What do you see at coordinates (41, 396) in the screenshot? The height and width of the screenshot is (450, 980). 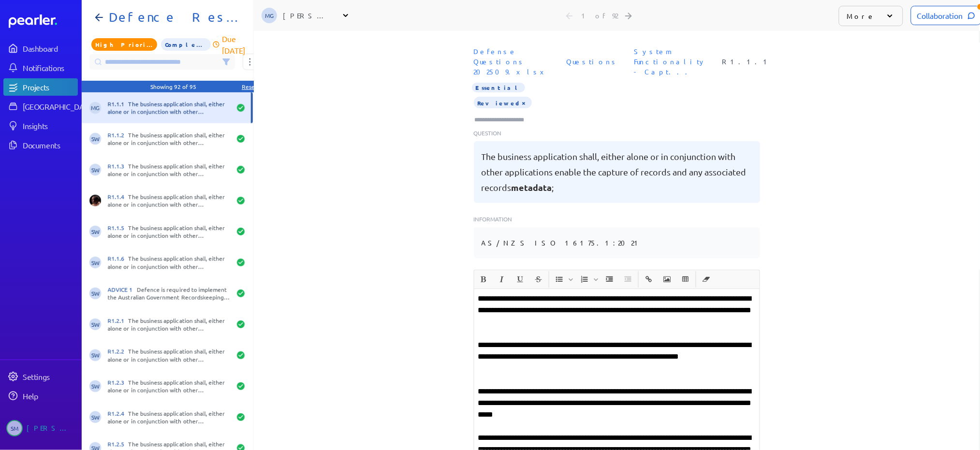 I see `a: Help` at bounding box center [41, 396].